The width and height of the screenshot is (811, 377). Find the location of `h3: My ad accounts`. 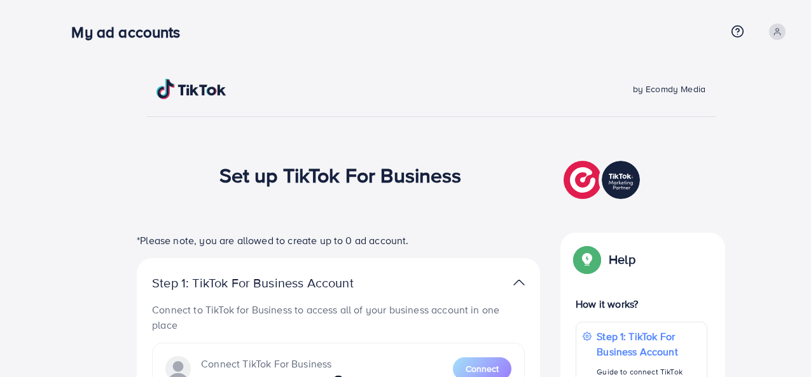

h3: My ad accounts is located at coordinates (130, 32).